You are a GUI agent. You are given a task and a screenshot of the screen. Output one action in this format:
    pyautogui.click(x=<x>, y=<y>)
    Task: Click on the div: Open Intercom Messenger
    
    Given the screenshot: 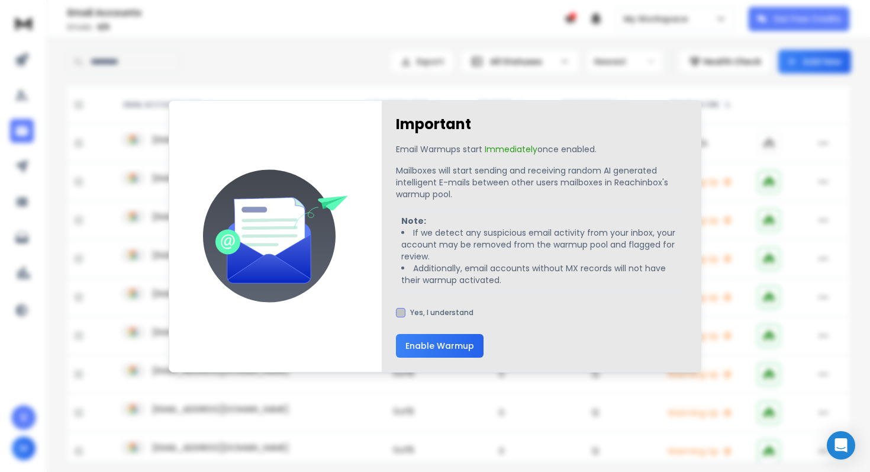 What is the action you would take?
    pyautogui.click(x=841, y=445)
    